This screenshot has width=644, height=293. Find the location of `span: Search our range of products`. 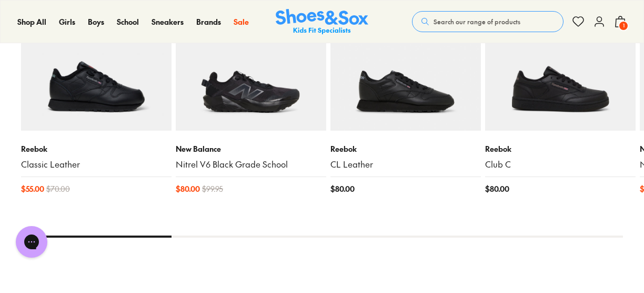

span: Search our range of products is located at coordinates (476, 22).